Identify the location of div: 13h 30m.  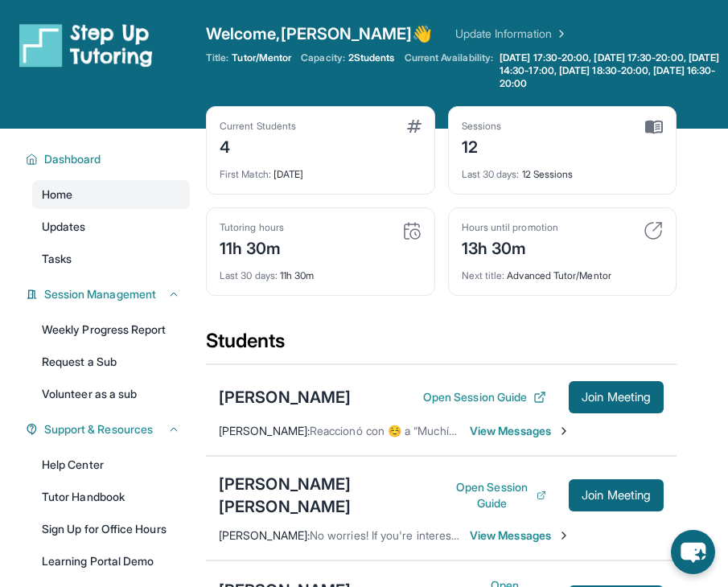
(510, 247).